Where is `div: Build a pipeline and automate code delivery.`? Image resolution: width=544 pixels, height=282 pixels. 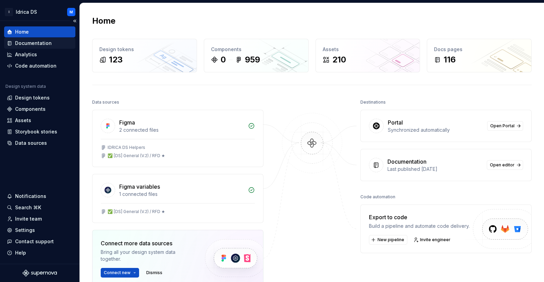 div: Build a pipeline and automate code delivery. is located at coordinates (420, 226).